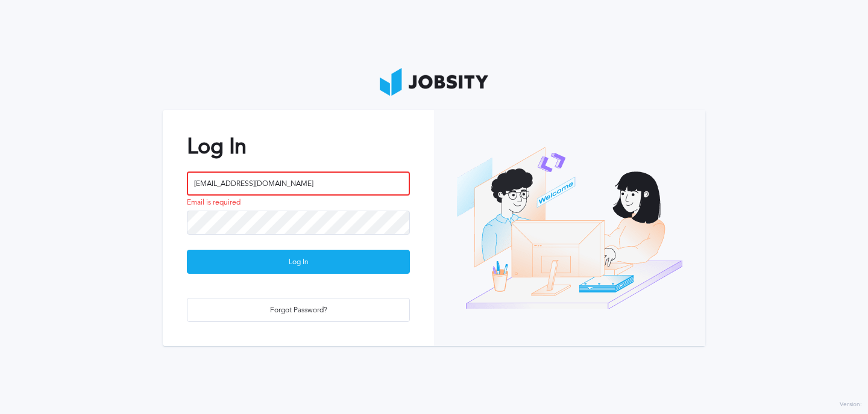  Describe the element at coordinates (213, 203) in the screenshot. I see `span: Email is required` at that location.